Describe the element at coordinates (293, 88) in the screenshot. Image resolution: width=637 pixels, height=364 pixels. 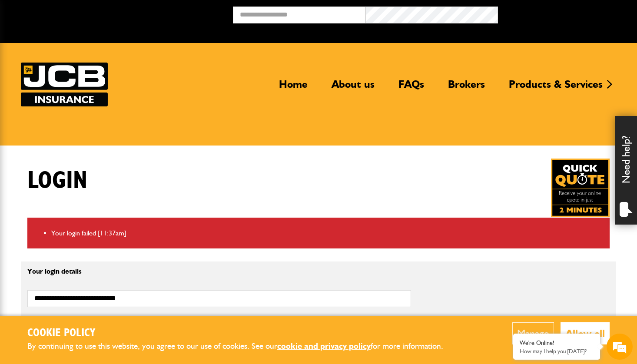
I see `a: Home` at that location.